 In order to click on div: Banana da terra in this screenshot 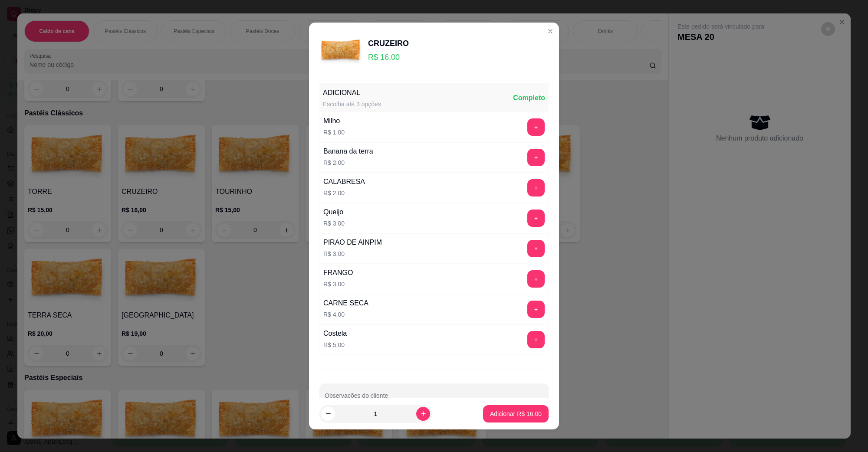, I will do `click(348, 151)`.